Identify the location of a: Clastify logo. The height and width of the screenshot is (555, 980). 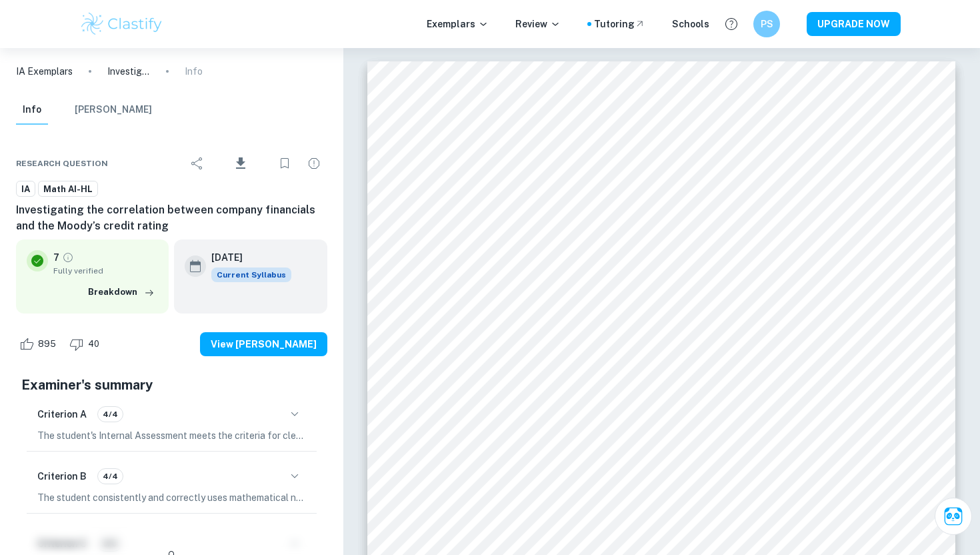
(121, 24).